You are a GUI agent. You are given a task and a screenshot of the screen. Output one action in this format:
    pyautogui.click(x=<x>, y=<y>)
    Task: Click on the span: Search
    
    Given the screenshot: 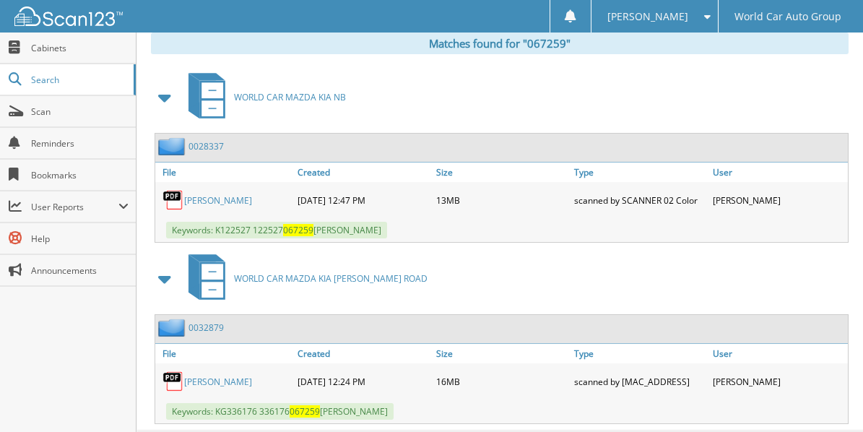 What is the action you would take?
    pyautogui.click(x=79, y=79)
    